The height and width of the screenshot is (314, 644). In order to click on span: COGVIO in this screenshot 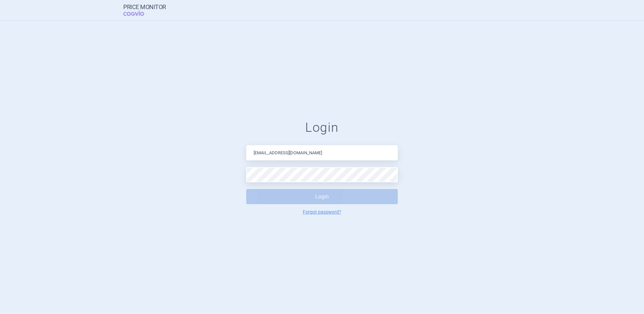, I will do `click(138, 13)`.